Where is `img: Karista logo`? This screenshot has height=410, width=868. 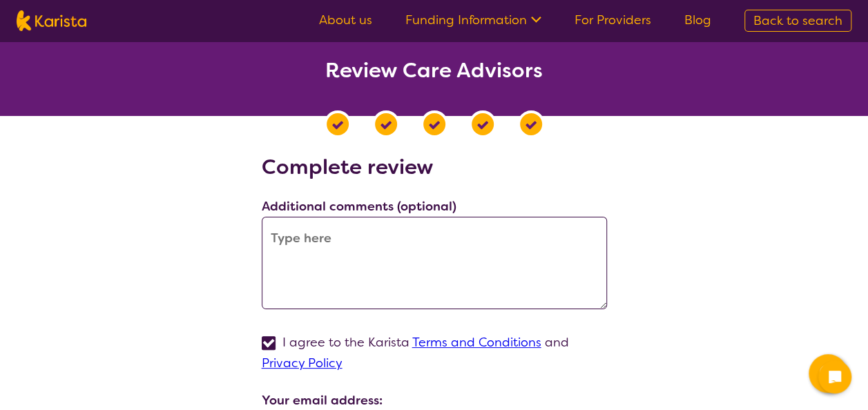
img: Karista logo is located at coordinates (51, 21).